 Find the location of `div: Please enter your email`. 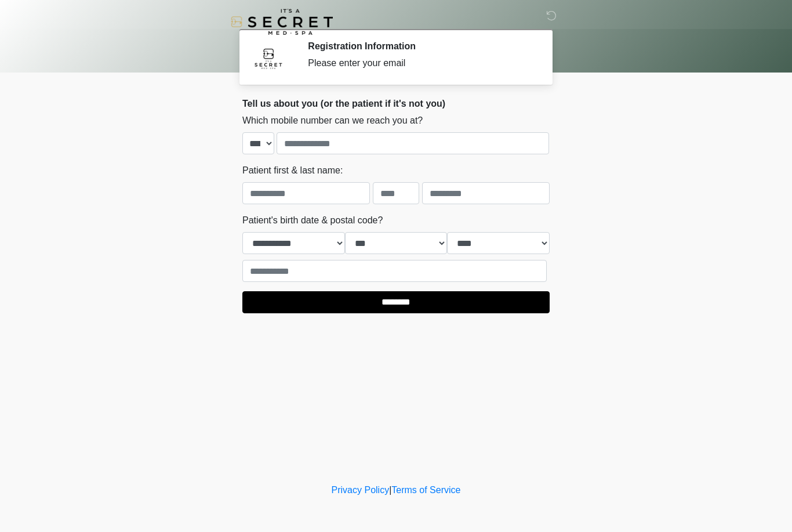

div: Please enter your email is located at coordinates (420, 63).